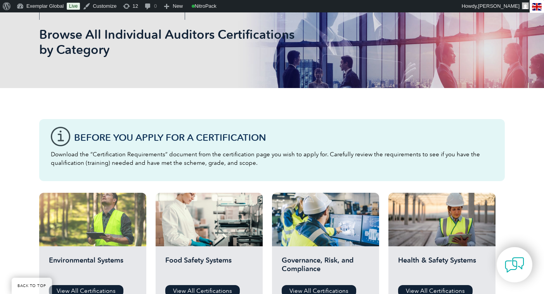 The height and width of the screenshot is (294, 544). Describe the element at coordinates (442, 268) in the screenshot. I see `h2: Health & Safety Systems` at that location.